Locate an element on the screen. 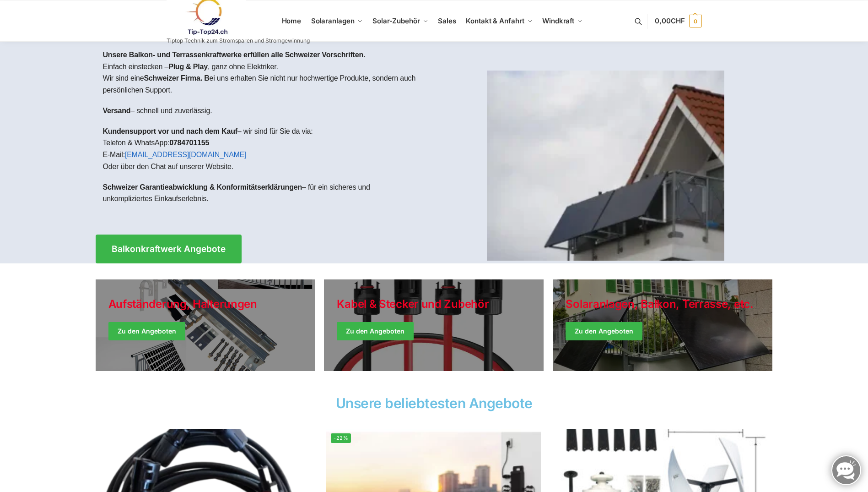  p: Wir sind eine ei uns erhalten Sie nicht nur hochwertige Produkte, sondern auch persönlichen Support. is located at coordinates (265, 84).